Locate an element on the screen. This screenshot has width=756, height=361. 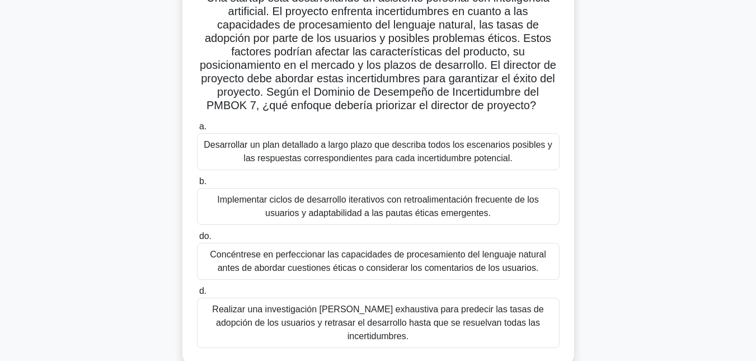
font: a. is located at coordinates (203, 126).